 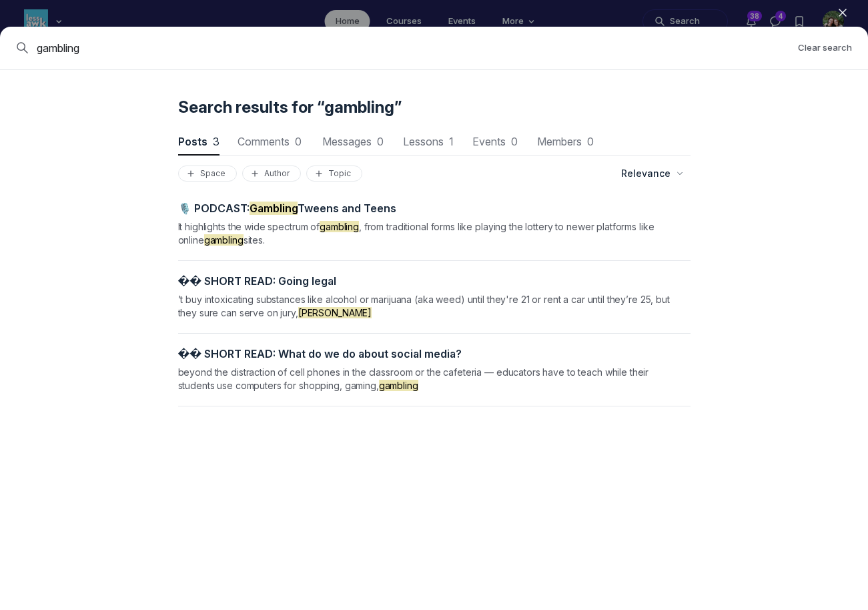 I want to click on button: Posts3, so click(x=199, y=142).